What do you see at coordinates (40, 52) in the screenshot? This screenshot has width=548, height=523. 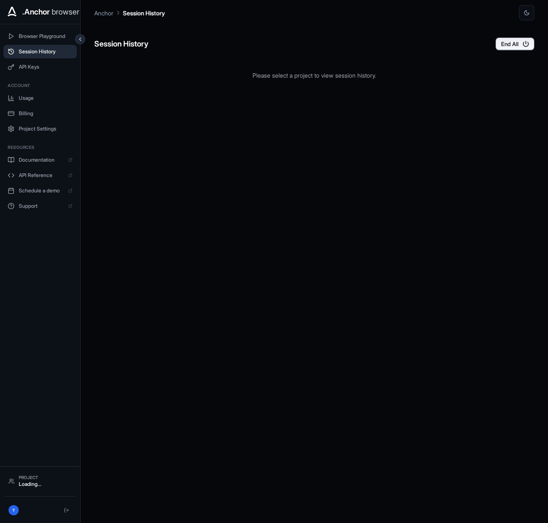 I see `button: Session History` at bounding box center [40, 52].